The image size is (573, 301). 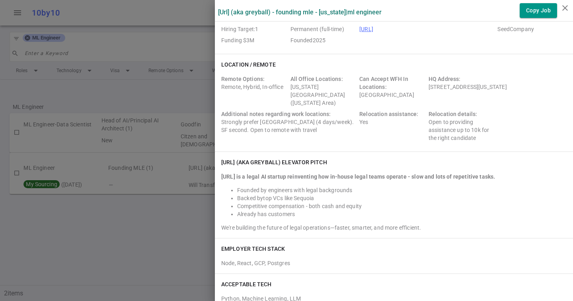 I want to click on div: Remote, Hybrid, In-office, so click(x=254, y=91).